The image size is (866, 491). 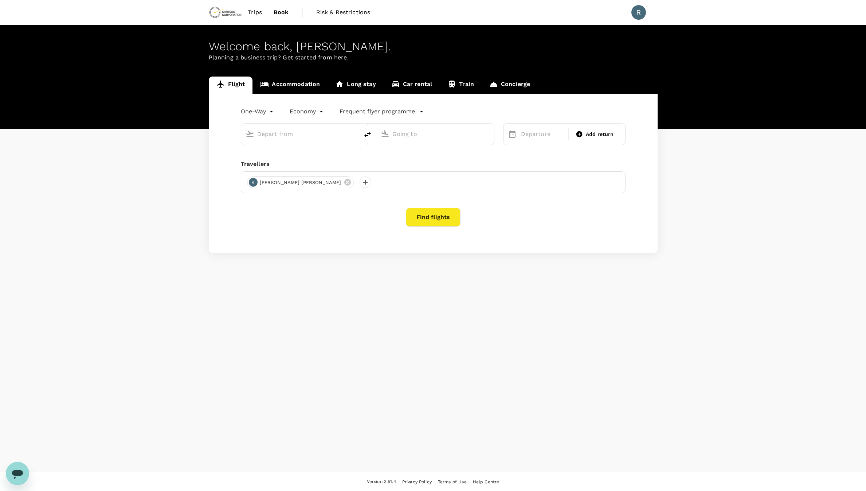 What do you see at coordinates (231, 85) in the screenshot?
I see `a: Flight` at bounding box center [231, 85].